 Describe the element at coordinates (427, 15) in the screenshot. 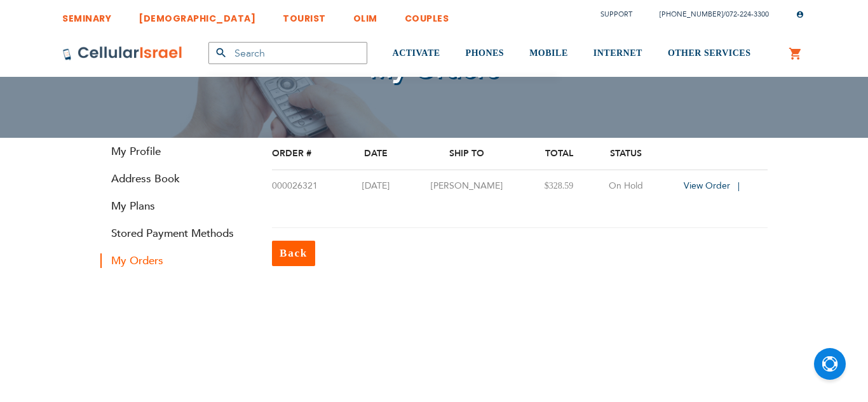

I see `a: COUPLES` at that location.